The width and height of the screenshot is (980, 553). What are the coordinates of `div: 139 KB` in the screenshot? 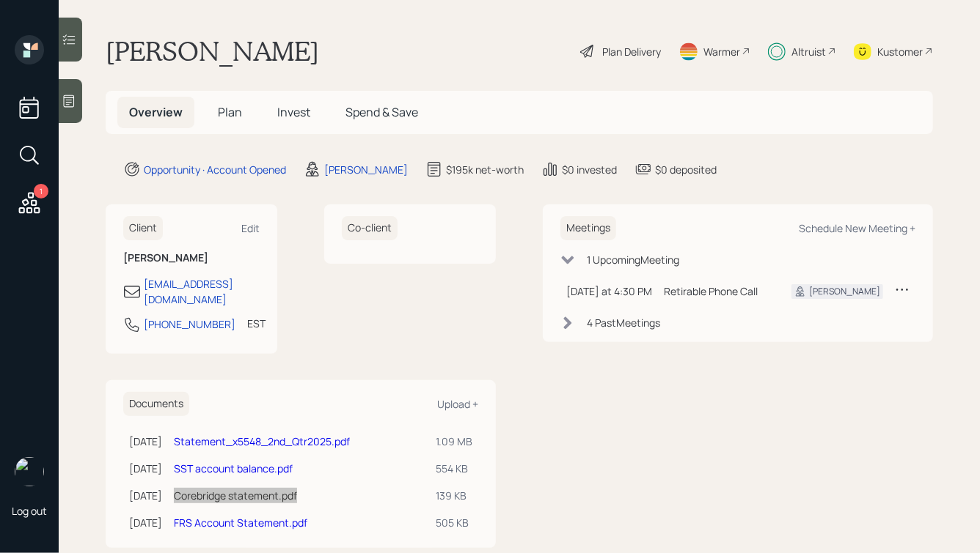 It's located at (454, 495).